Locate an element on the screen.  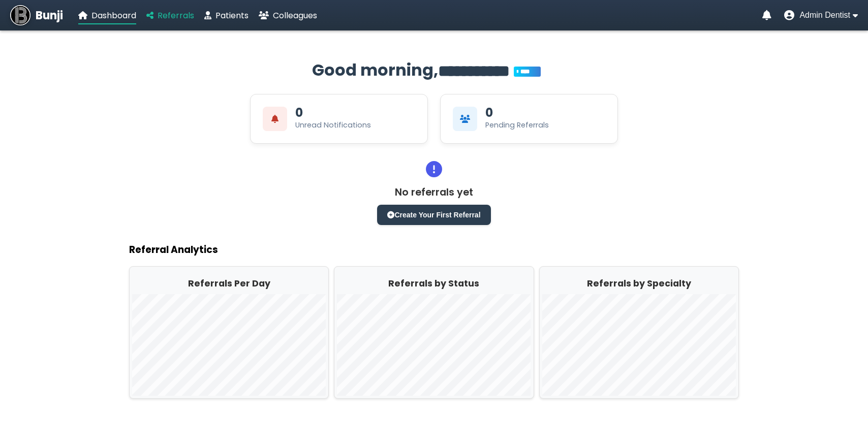
div: Pending Referrals is located at coordinates (517, 125).